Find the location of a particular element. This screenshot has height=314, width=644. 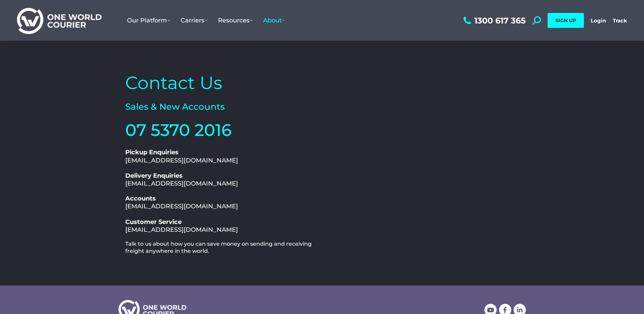

h2: Contact Us is located at coordinates (222, 83).